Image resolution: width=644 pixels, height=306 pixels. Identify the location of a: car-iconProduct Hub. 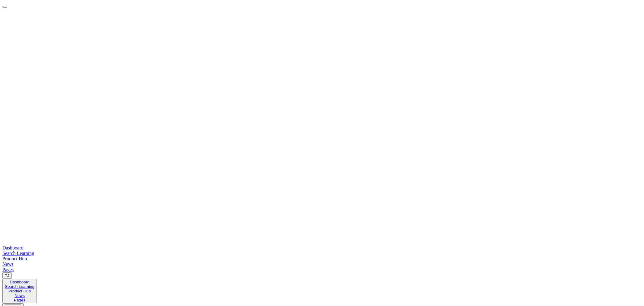
(322, 259).